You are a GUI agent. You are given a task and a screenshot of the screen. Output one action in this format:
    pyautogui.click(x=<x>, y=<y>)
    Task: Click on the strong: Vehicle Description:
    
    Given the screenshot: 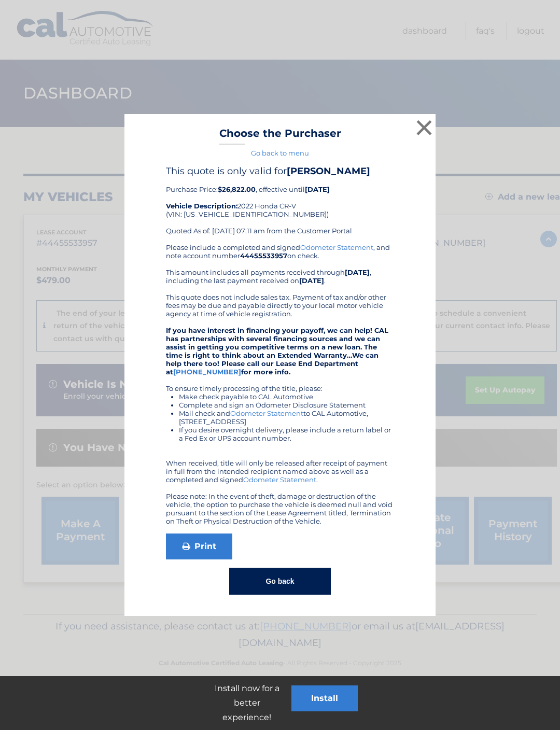 What is the action you would take?
    pyautogui.click(x=202, y=206)
    